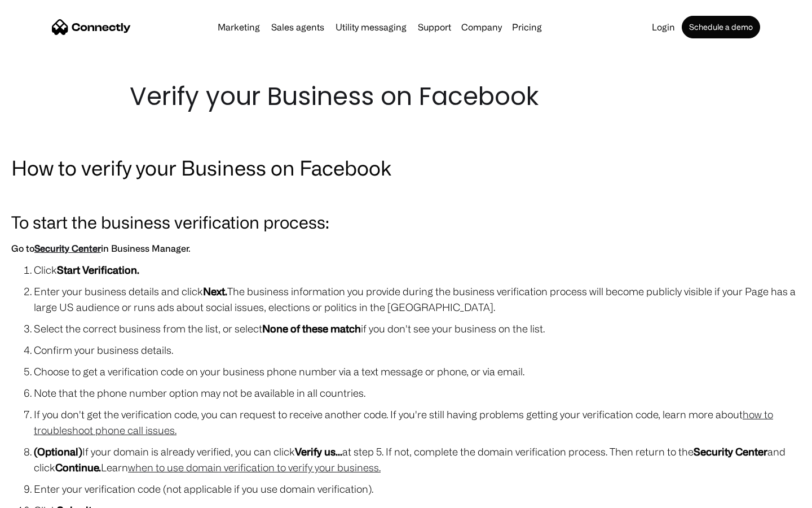 Image resolution: width=812 pixels, height=508 pixels. Describe the element at coordinates (78, 468) in the screenshot. I see `strong: Continue.` at that location.